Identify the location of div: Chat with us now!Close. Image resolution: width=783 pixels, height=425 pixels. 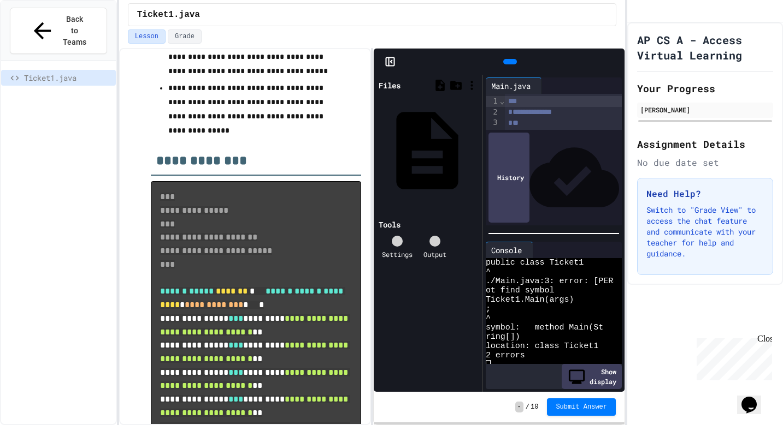
(40, 37).